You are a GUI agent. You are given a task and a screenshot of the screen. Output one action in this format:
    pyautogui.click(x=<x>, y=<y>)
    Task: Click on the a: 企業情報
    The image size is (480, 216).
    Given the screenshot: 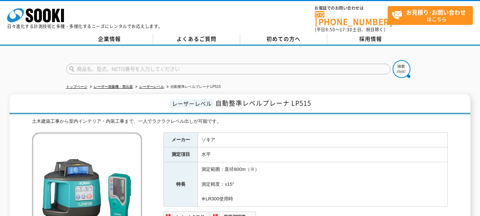 What is the action you would take?
    pyautogui.click(x=110, y=39)
    